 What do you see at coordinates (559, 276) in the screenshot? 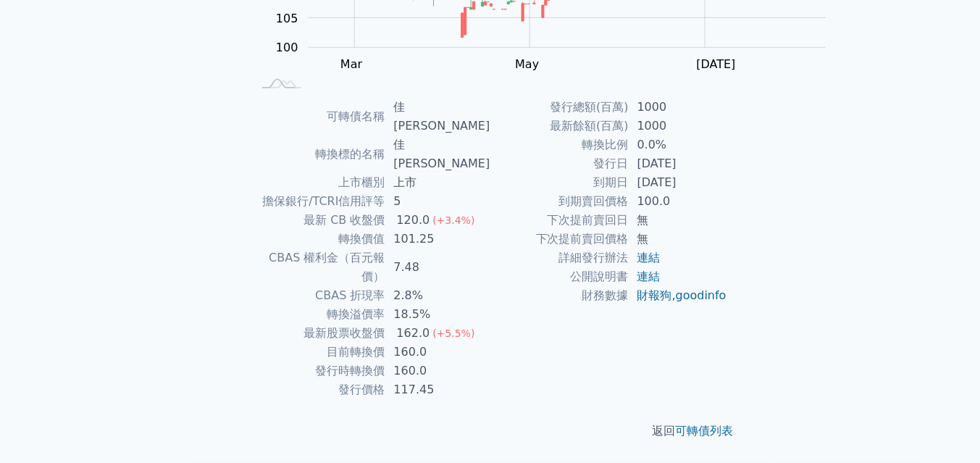
I see `td: 公開說明書` at bounding box center [559, 276].